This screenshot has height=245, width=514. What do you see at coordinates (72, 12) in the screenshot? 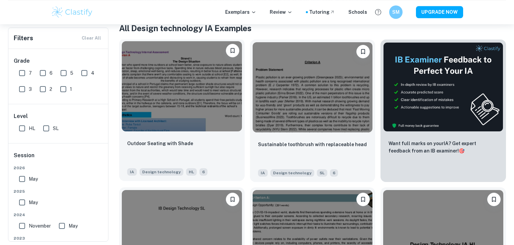
I see `a: Clastify logo` at bounding box center [72, 12].